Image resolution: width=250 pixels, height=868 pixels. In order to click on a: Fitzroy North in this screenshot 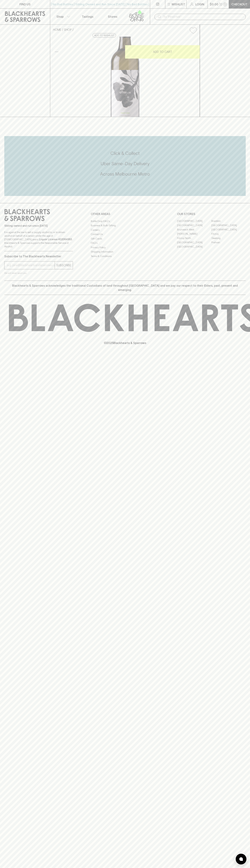, I will do `click(194, 238)`.